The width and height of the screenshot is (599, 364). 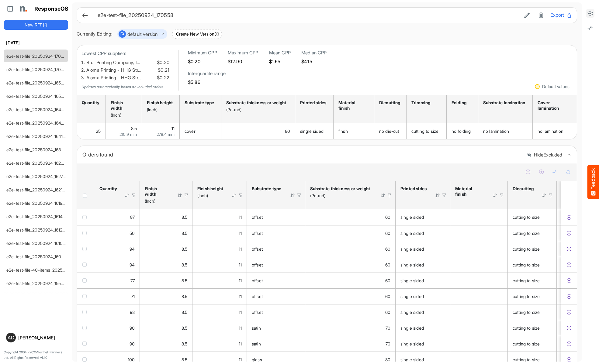 What do you see at coordinates (256, 328) in the screenshot?
I see `span: satin` at bounding box center [256, 328].